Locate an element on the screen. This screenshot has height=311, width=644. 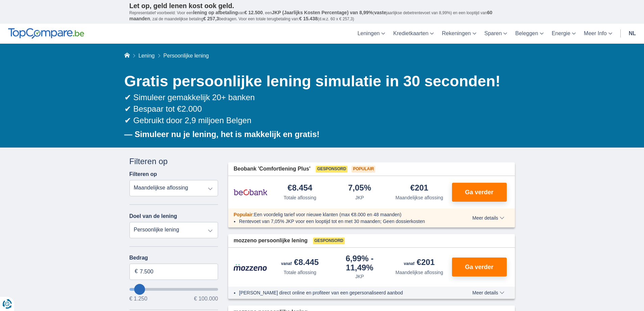
div: ✔ Simuleer gemakkelijk 20+ banken ✔ Bespaar tot €2.000 ✔ Gebruikt door 2,9 miljoen Belgen is located at coordinates (319, 109).